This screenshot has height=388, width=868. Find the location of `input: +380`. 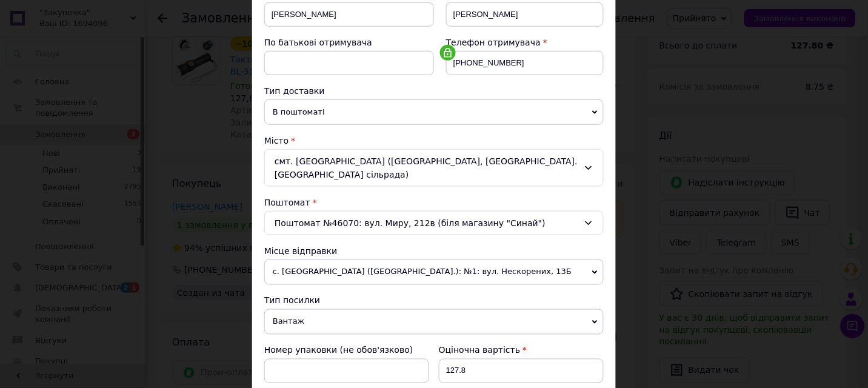

input: +380 is located at coordinates (525, 63).